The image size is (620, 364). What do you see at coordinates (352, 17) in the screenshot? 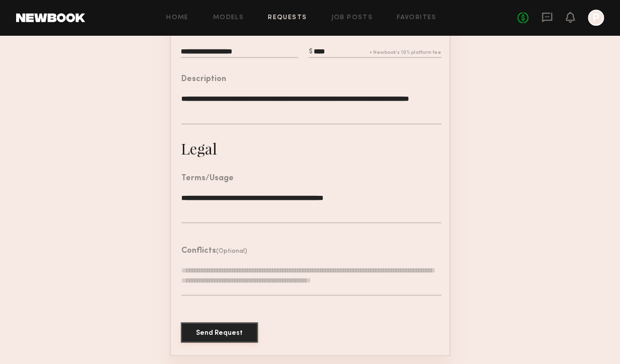
I see `a: Job Posts` at bounding box center [352, 17].